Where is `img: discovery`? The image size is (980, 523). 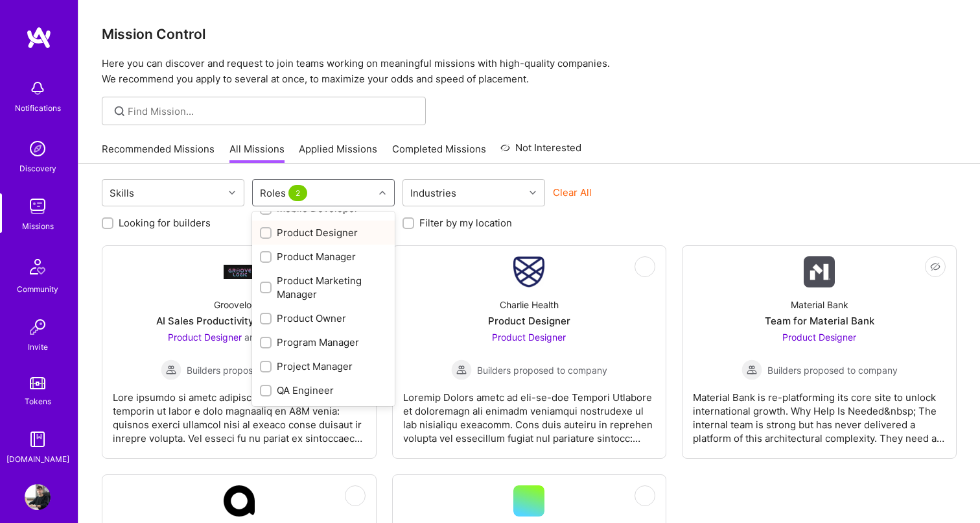
img: discovery is located at coordinates (38, 148).